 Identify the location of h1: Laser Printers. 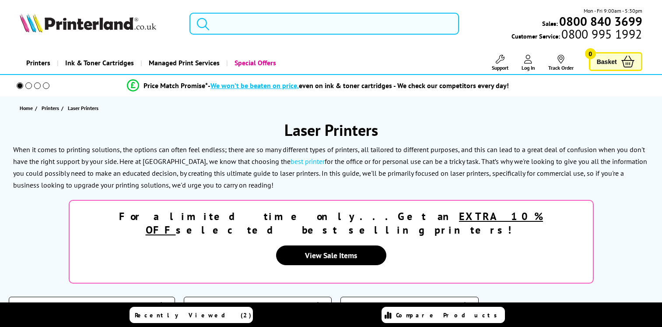
(331, 130).